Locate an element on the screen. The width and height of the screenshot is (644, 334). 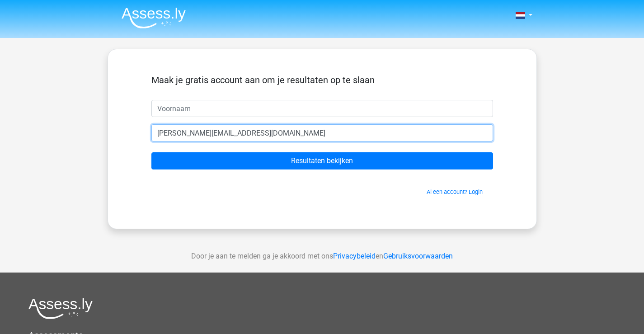
img: Assessly is located at coordinates (154, 18).